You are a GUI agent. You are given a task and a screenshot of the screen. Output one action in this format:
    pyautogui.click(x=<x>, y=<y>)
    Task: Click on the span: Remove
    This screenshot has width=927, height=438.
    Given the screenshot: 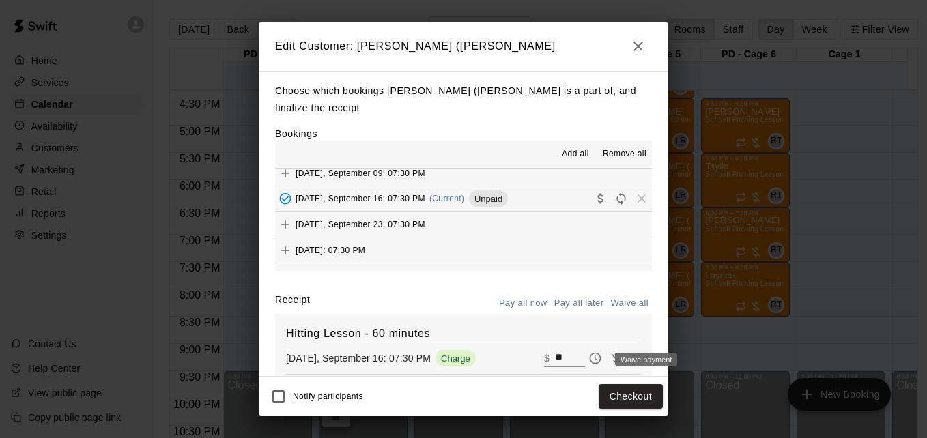 What is the action you would take?
    pyautogui.click(x=642, y=198)
    